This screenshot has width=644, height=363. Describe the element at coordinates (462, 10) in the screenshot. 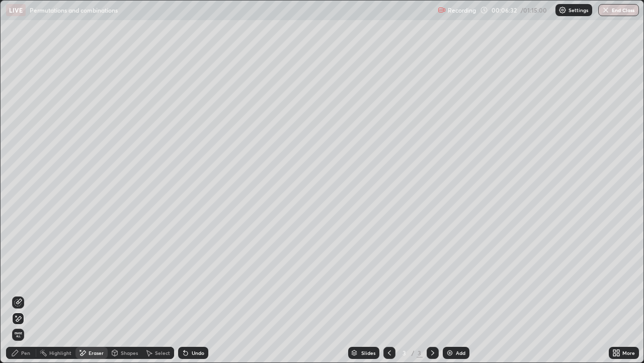

I see `p: Recording` at that location.